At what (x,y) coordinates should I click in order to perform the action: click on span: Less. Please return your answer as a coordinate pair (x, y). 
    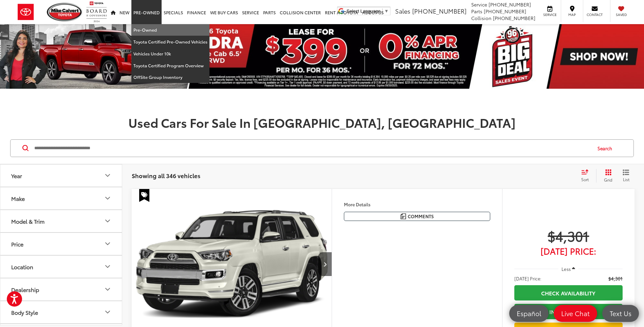
    Looking at the image, I should click on (566, 269).